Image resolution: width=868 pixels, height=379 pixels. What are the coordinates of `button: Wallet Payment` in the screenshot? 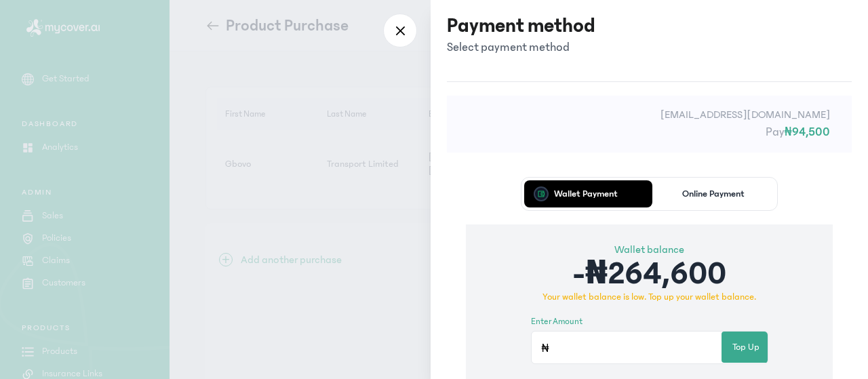 It's located at (585, 193).